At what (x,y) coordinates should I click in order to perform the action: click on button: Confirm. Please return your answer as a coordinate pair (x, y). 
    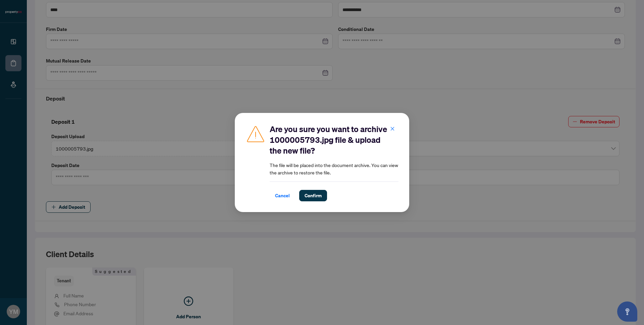
    Looking at the image, I should click on (313, 196).